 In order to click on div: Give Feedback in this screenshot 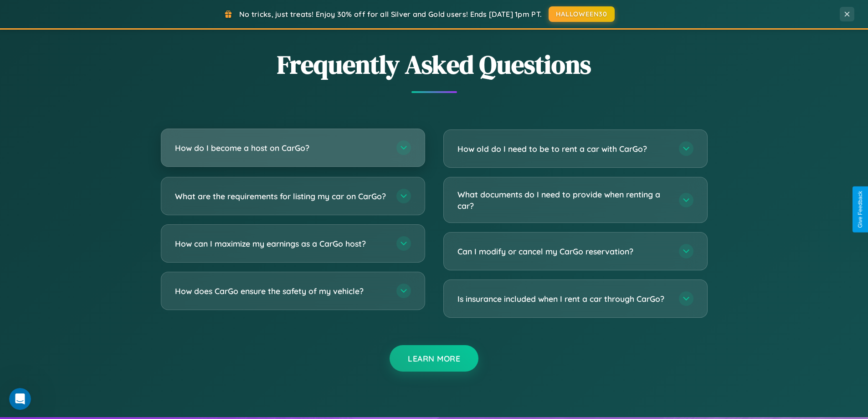, I will do `click(860, 209)`.